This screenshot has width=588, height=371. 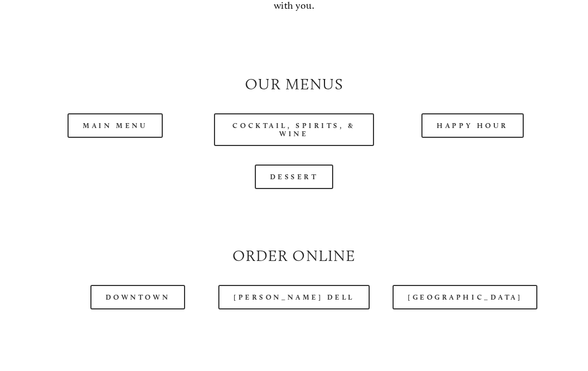 What do you see at coordinates (294, 256) in the screenshot?
I see `h2: Order Online` at bounding box center [294, 256].